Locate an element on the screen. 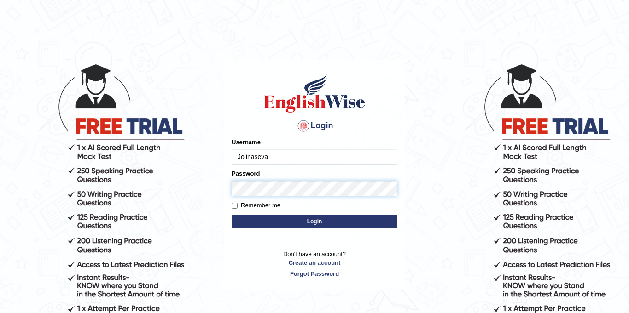  button: Login is located at coordinates (314, 222).